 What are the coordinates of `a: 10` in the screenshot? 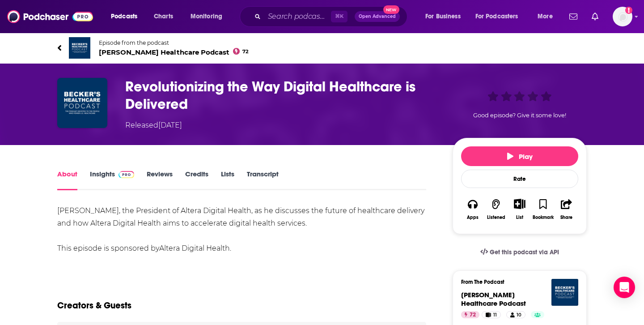 It's located at (516, 315).